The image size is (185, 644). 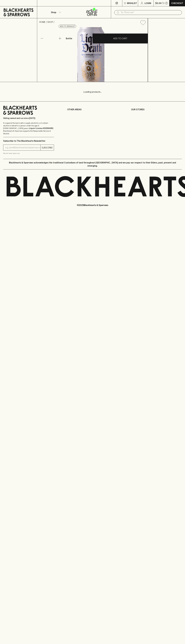 I want to click on a: SHOP, so click(x=50, y=22).